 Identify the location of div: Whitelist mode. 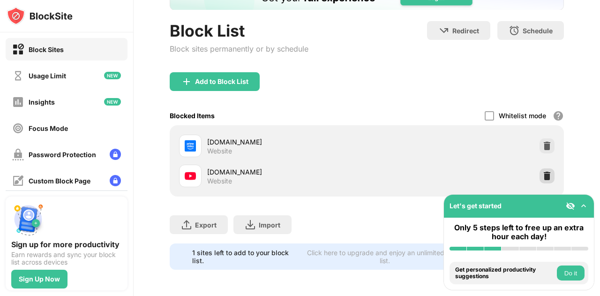
(522, 115).